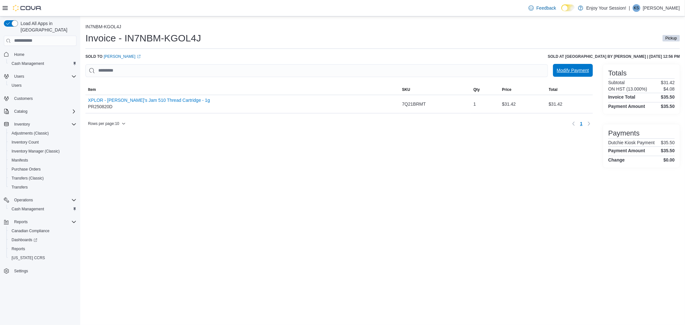 The height and width of the screenshot is (325, 685). What do you see at coordinates (382, 27) in the screenshot?
I see `nav: An example of EuiBreadcrumbs` at bounding box center [382, 27].